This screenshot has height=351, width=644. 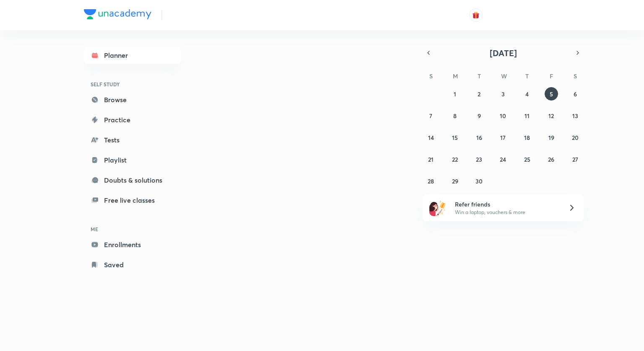 I want to click on button: September 17, 2025, so click(x=503, y=137).